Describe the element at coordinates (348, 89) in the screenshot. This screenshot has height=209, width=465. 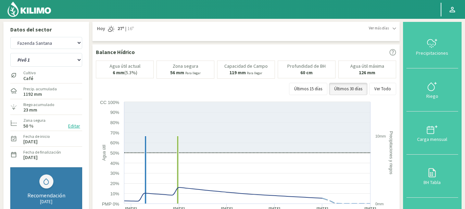
I see `button: Últimos 30 días` at that location.